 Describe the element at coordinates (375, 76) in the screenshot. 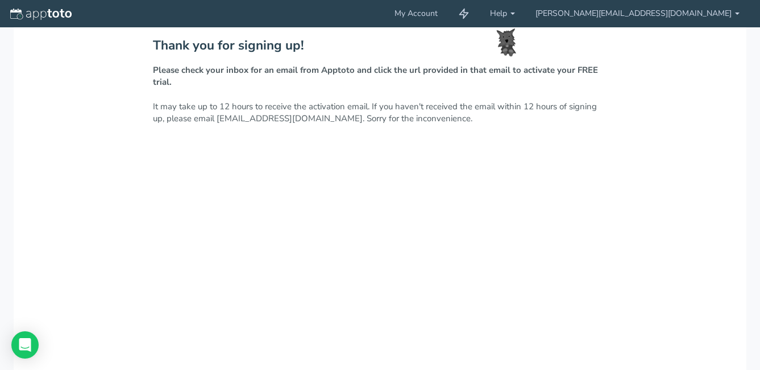

I see `strong: Please check your inbox for an email from Apptoto and click the url provided in that email to act...` at that location.